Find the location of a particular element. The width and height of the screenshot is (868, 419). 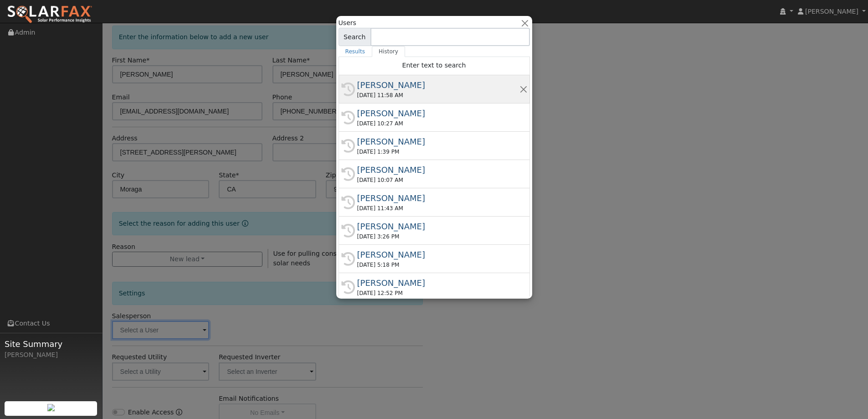

img: retrieve is located at coordinates (51, 408).